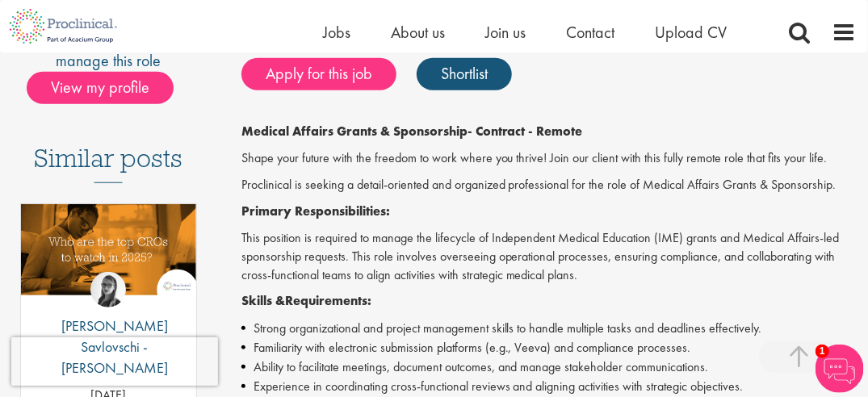  Describe the element at coordinates (108, 290) in the screenshot. I see `img: Theodora Savlovschi - Wicks` at that location.